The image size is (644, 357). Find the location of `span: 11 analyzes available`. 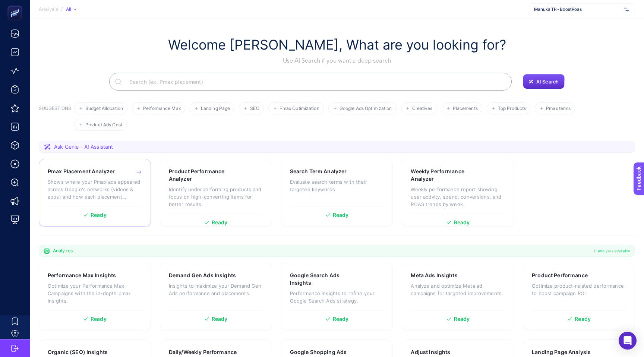

span: 11 analyzes available is located at coordinates (612, 251).